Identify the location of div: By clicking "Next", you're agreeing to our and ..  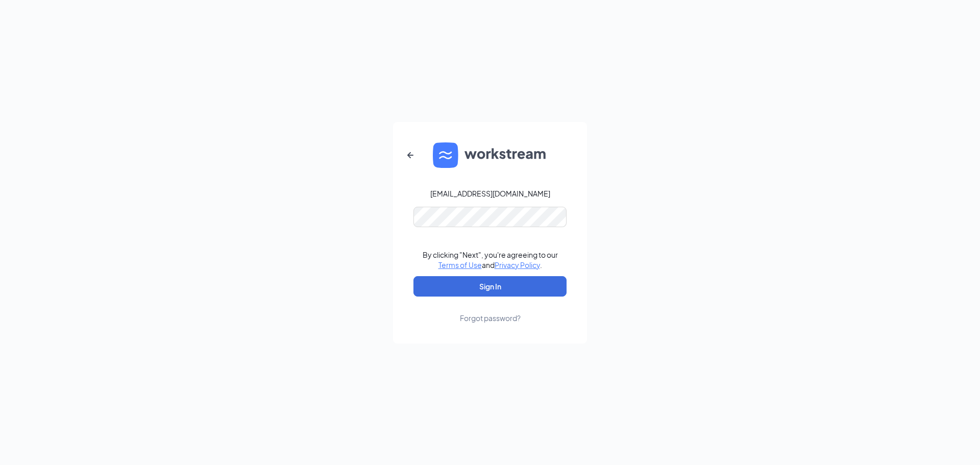
(490, 259).